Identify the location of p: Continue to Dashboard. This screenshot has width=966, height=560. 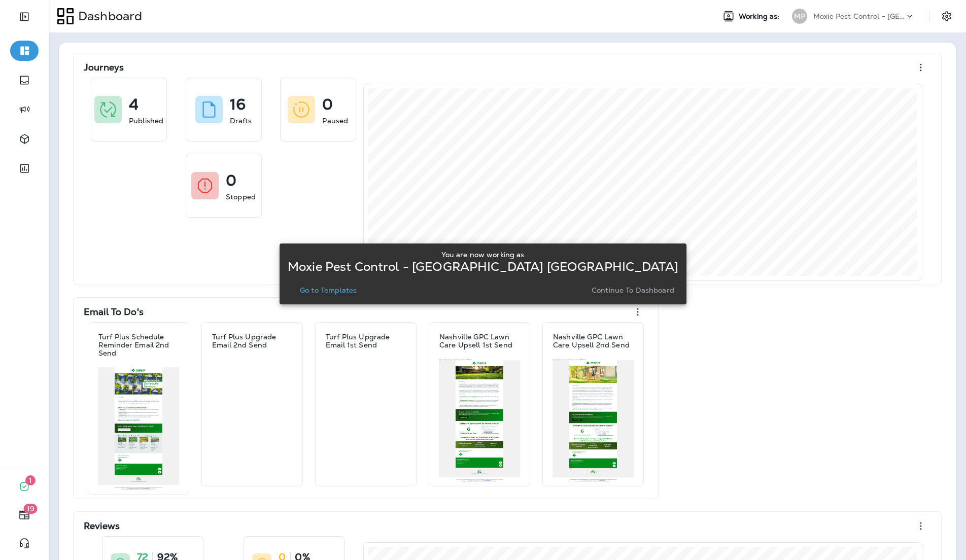
(633, 290).